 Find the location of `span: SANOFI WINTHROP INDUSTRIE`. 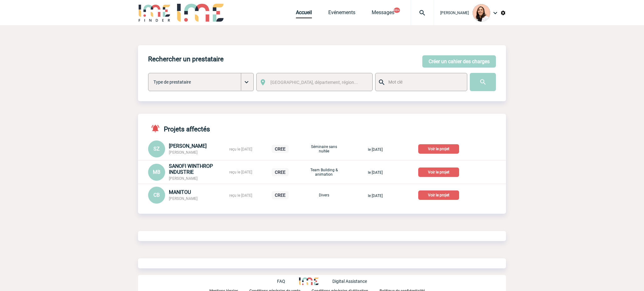

span: SANOFI WINTHROP INDUSTRIE is located at coordinates (191, 169).